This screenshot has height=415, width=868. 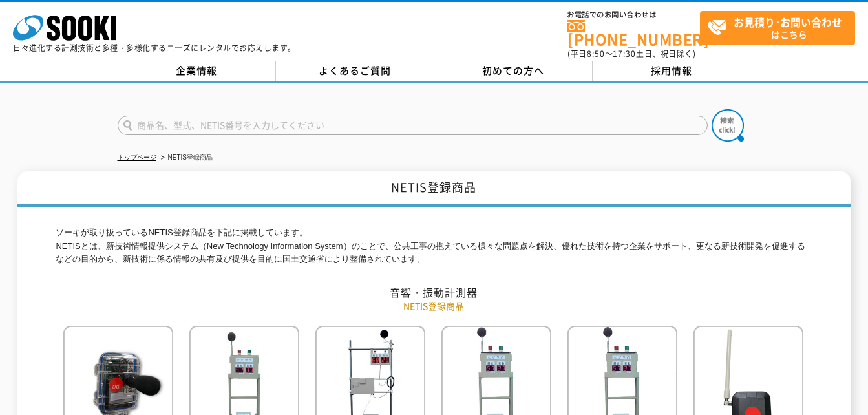 I want to click on a: 採用情報, so click(x=672, y=71).